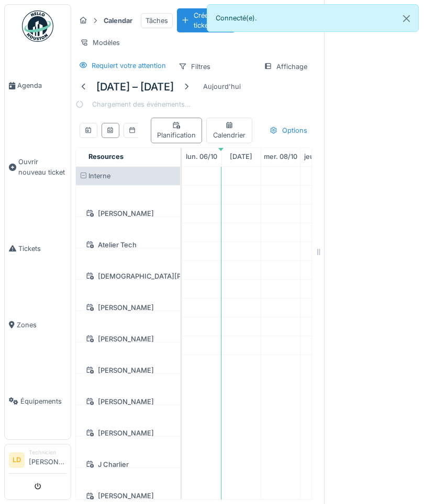 The image size is (424, 504). Describe the element at coordinates (229, 130) in the screenshot. I see `div: Calendrier` at that location.